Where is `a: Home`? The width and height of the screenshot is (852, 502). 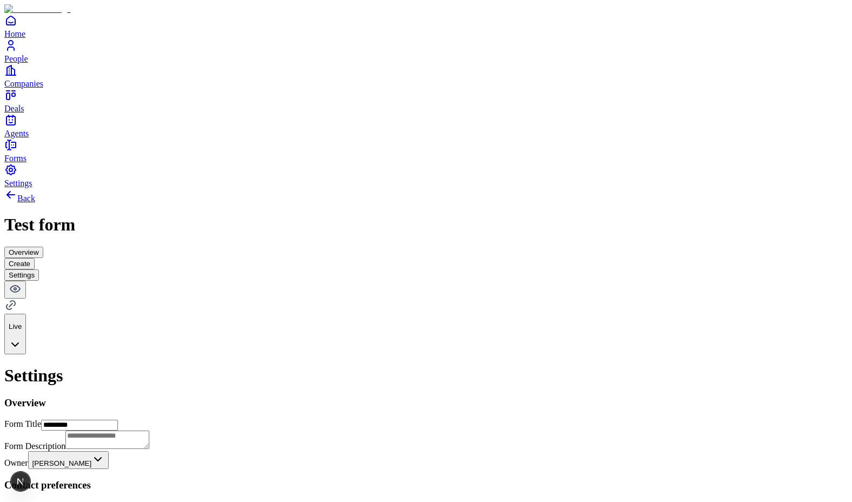
a: Home is located at coordinates (426, 26).